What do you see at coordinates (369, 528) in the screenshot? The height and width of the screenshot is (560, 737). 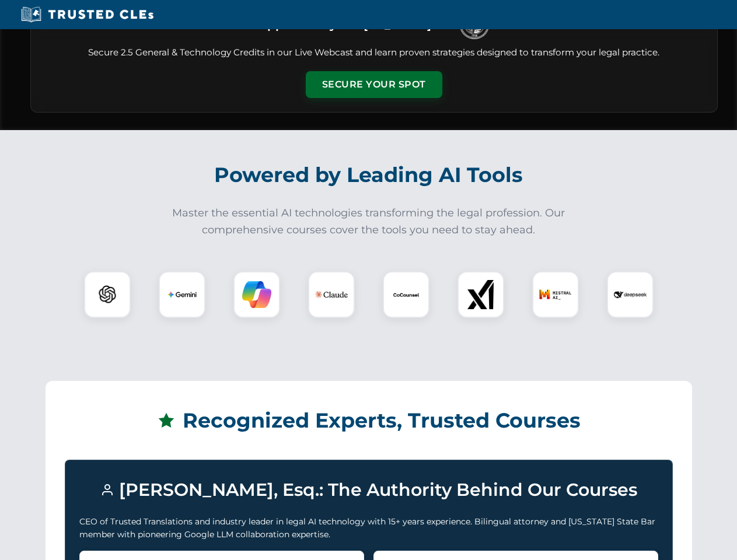 I see `p: CEO of Trusted Translations and industry leader in legal AI technology with 15+ years experience....` at bounding box center [369, 528].